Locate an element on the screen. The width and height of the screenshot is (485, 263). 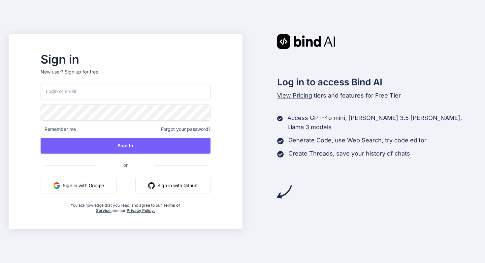
span: Remember me is located at coordinates (58, 129).